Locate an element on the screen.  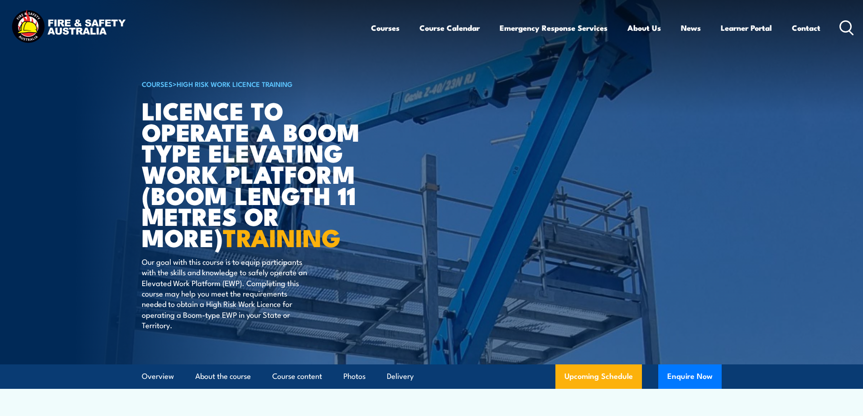
p: Our goal with this course is to equip participants with the skills and knowledge to safely operat... is located at coordinates (224, 294).